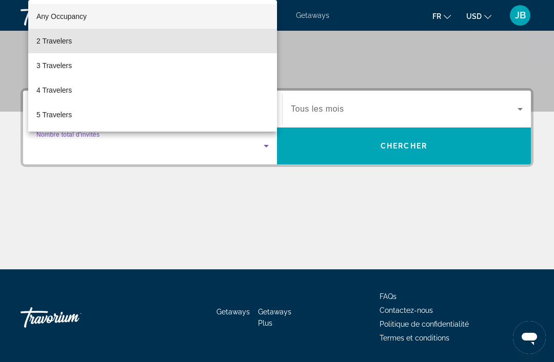 Image resolution: width=554 pixels, height=362 pixels. I want to click on span: 4 Travelers, so click(54, 90).